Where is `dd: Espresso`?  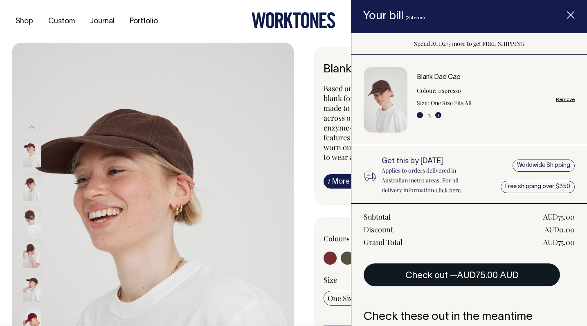 dd: Espresso is located at coordinates (449, 91).